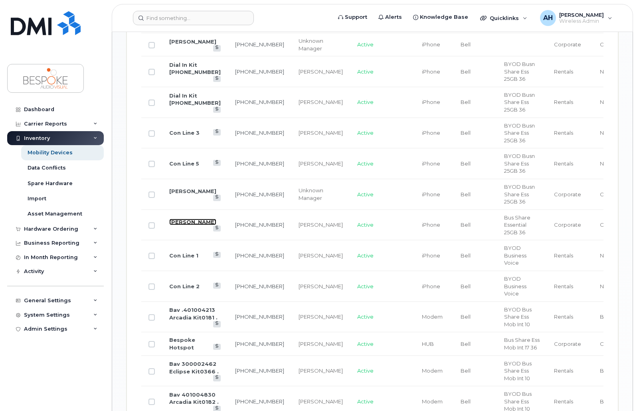  I want to click on span: AH, so click(548, 18).